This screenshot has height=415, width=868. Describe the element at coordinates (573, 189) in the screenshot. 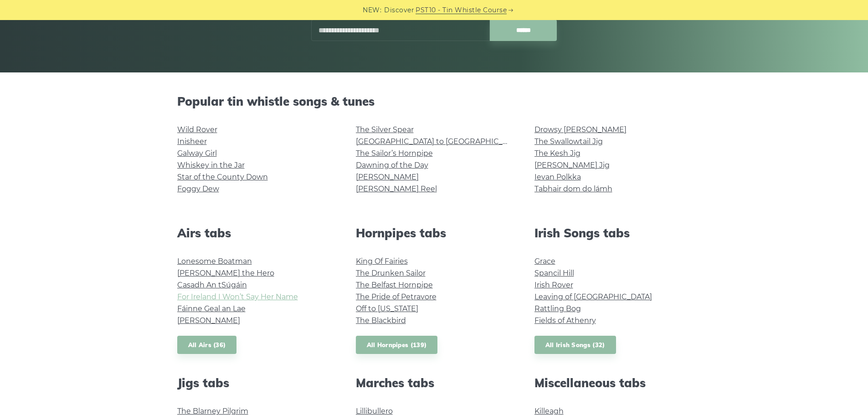

I see `a: Tabhair dom do lámh` at that location.